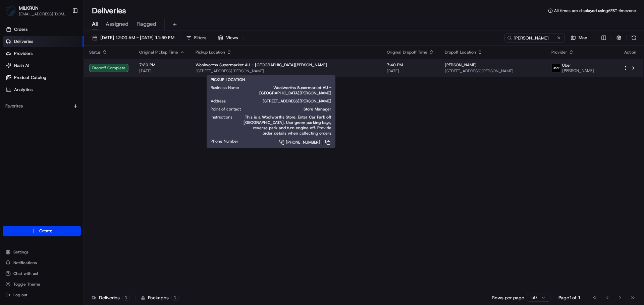 The height and width of the screenshot is (305, 644). What do you see at coordinates (460, 52) in the screenshot?
I see `span: Dropoff Location` at bounding box center [460, 52].